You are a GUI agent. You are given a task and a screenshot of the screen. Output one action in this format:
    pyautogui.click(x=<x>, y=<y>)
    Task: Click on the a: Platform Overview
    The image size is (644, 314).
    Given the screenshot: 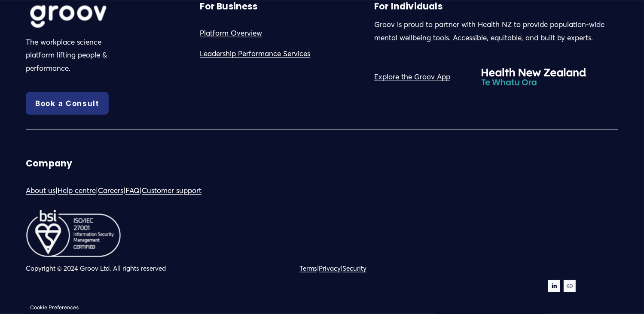 What is the action you would take?
    pyautogui.click(x=230, y=33)
    